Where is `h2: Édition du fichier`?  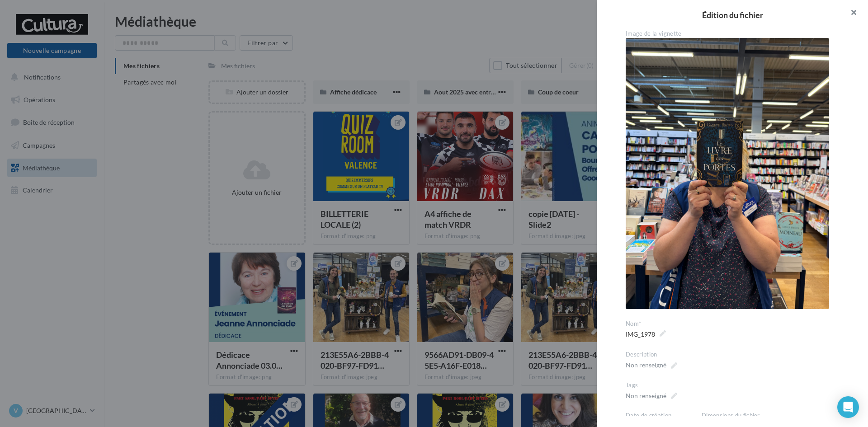 h2: Édition du fichier is located at coordinates (732, 15).